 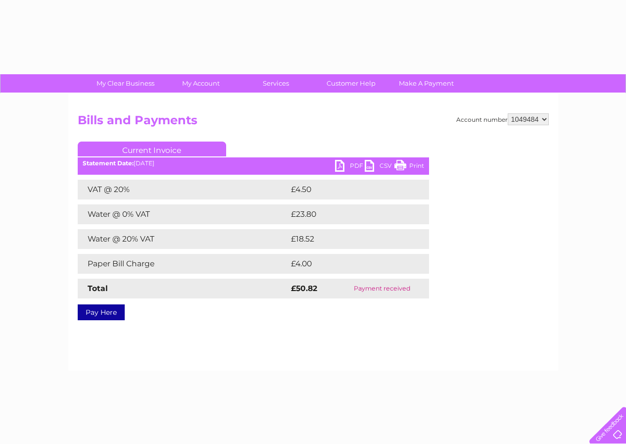 I want to click on a: Customer Help, so click(x=351, y=83).